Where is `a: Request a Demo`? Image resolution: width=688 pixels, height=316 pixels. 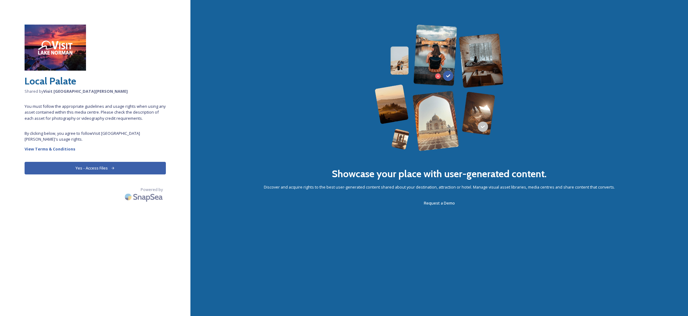
a: Request a Demo is located at coordinates (439, 203).